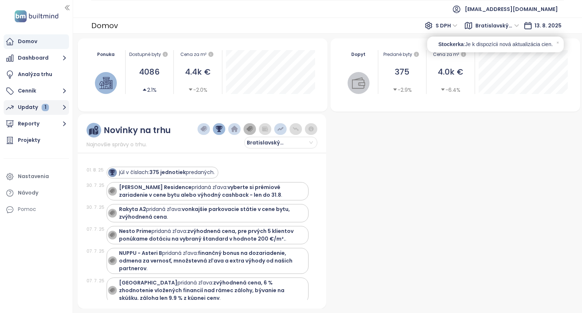 Image resolution: width=582 pixels, height=313 pixels. What do you see at coordinates (451, 90) in the screenshot?
I see `div: -6.4%` at bounding box center [451, 90].